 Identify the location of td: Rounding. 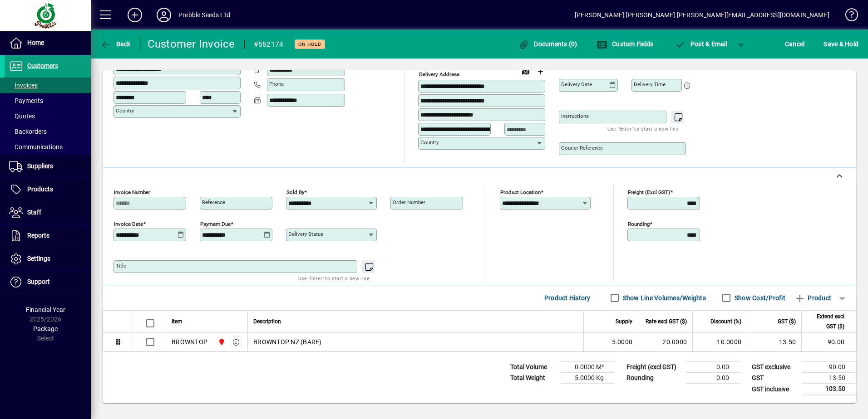
(653, 378).